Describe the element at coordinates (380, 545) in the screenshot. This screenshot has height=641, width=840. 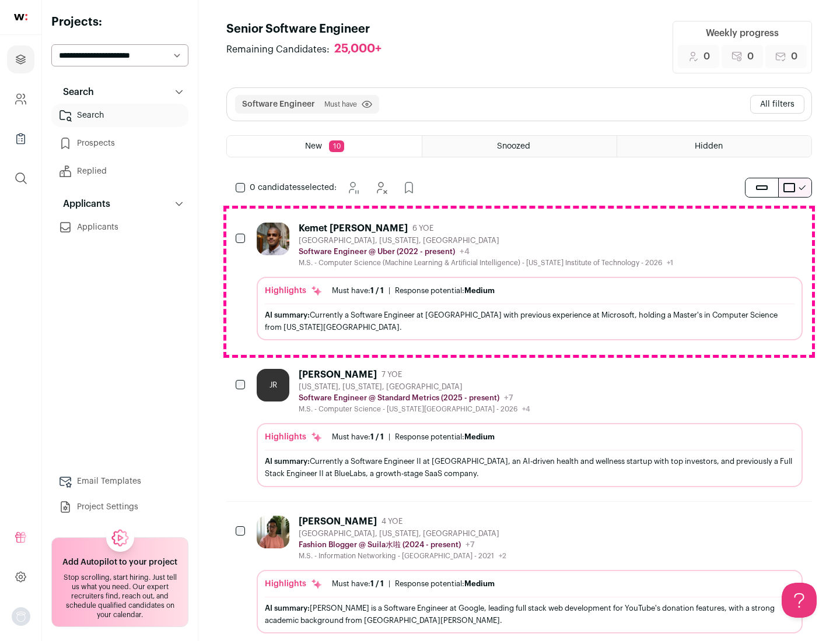
I see `p: Fashion Blogger @ Suila水啦 (2024 - present)` at that location.